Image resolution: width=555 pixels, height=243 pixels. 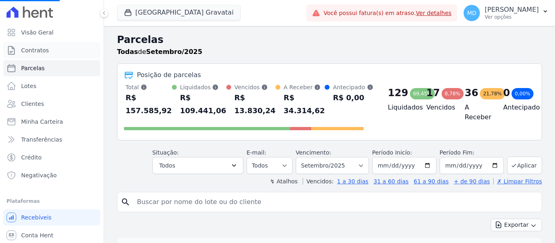 I want to click on a: Parcelas, so click(x=52, y=68).